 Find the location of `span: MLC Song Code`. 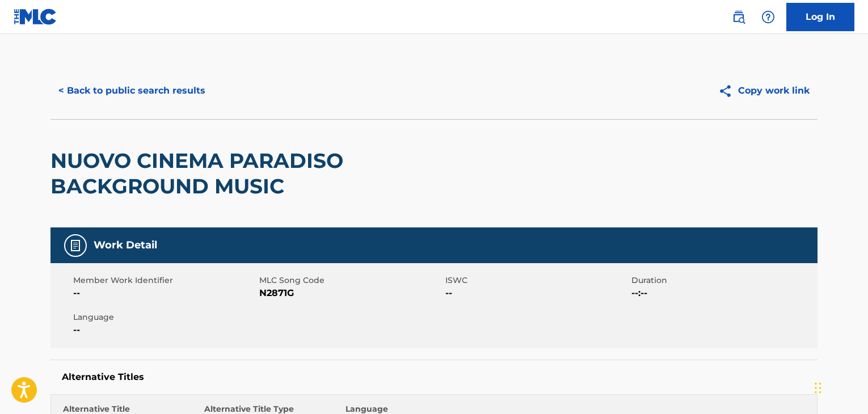

span: MLC Song Code is located at coordinates (350, 280).